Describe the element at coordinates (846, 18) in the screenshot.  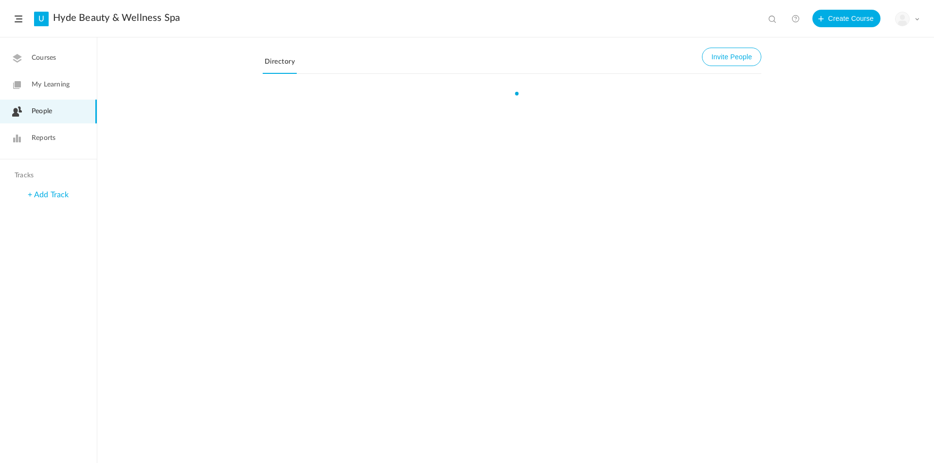
I see `button: Create Course` at that location.